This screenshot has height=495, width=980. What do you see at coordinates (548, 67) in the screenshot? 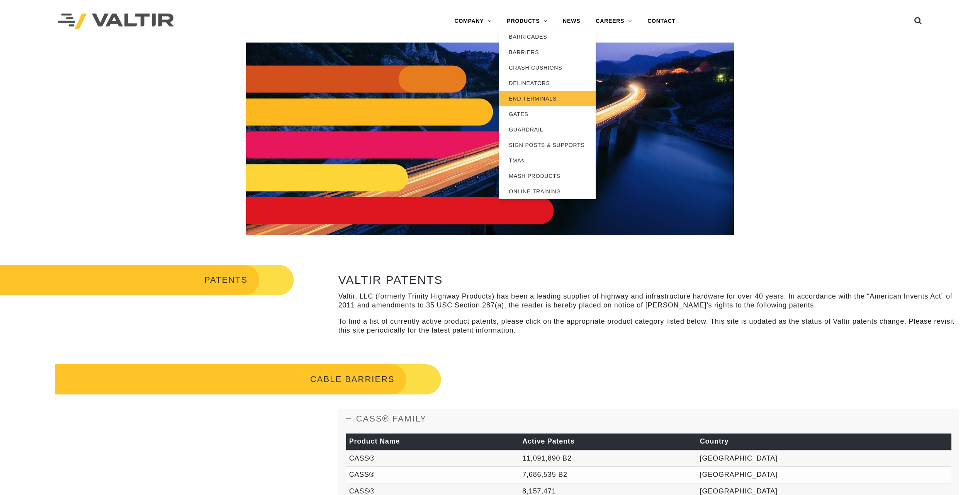
I see `a: CRASH CUSHIONS` at bounding box center [548, 67].